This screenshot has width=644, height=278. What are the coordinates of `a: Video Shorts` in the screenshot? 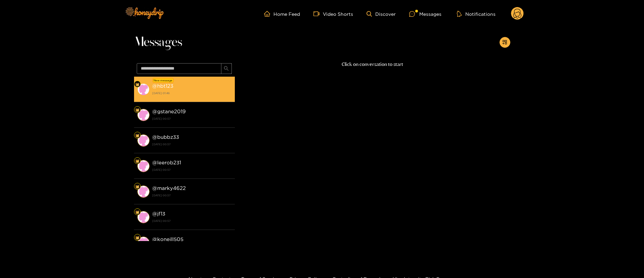 It's located at (333, 14).